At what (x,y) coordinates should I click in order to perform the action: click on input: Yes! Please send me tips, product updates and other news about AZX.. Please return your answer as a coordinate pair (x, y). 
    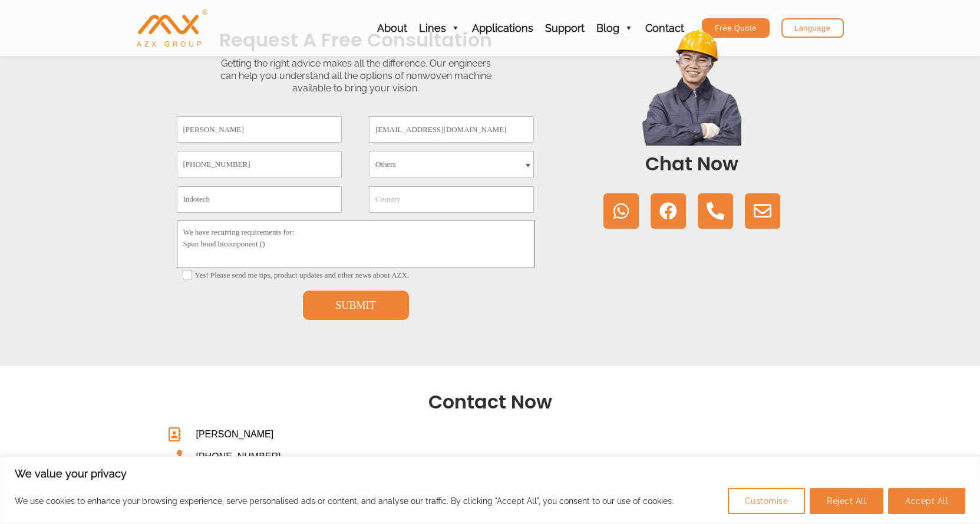
    Looking at the image, I should click on (187, 274).